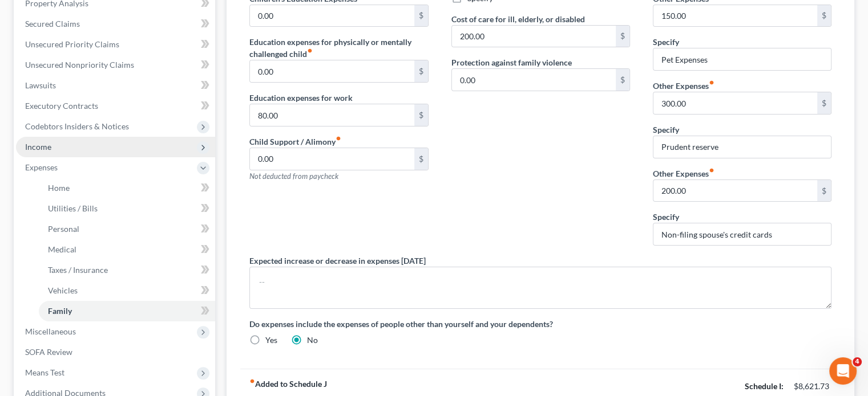 This screenshot has height=396, width=868. What do you see at coordinates (60, 311) in the screenshot?
I see `span: Family` at bounding box center [60, 311].